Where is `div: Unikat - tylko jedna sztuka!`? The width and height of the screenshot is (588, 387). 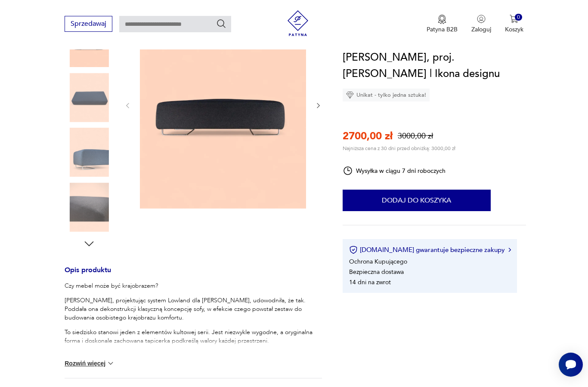 div: Unikat - tylko jedna sztuka! is located at coordinates (386, 95).